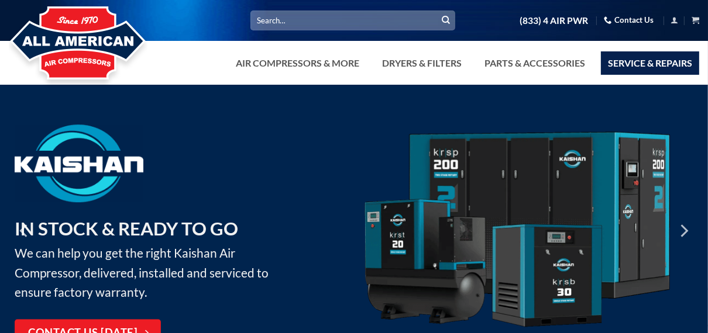 Image resolution: width=708 pixels, height=333 pixels. What do you see at coordinates (517, 231) in the screenshot?
I see `a: Kaishan` at bounding box center [517, 231].